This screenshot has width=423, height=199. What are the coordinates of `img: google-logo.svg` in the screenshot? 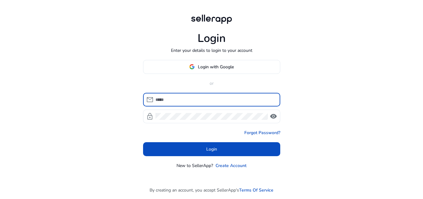 It's located at (192, 67).